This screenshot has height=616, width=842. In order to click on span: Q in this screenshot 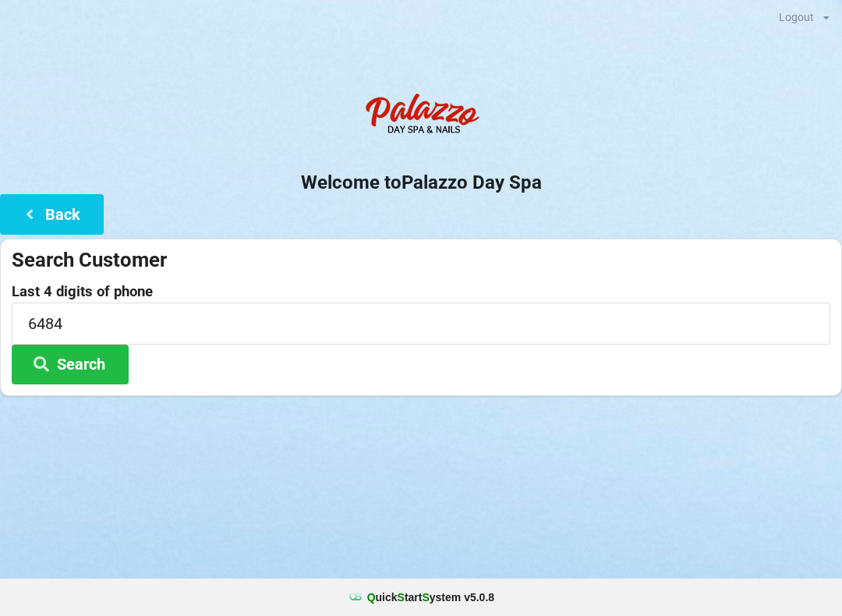, I will do `click(371, 598)`.